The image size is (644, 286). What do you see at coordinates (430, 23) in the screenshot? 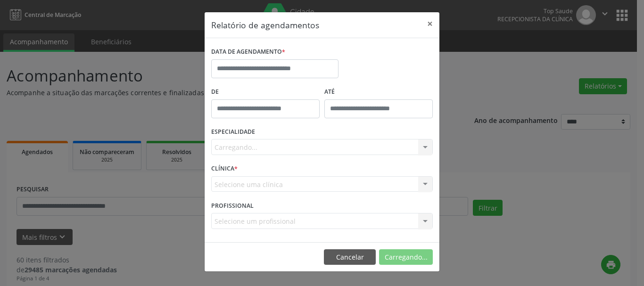
I see `button: Close` at bounding box center [430, 23].